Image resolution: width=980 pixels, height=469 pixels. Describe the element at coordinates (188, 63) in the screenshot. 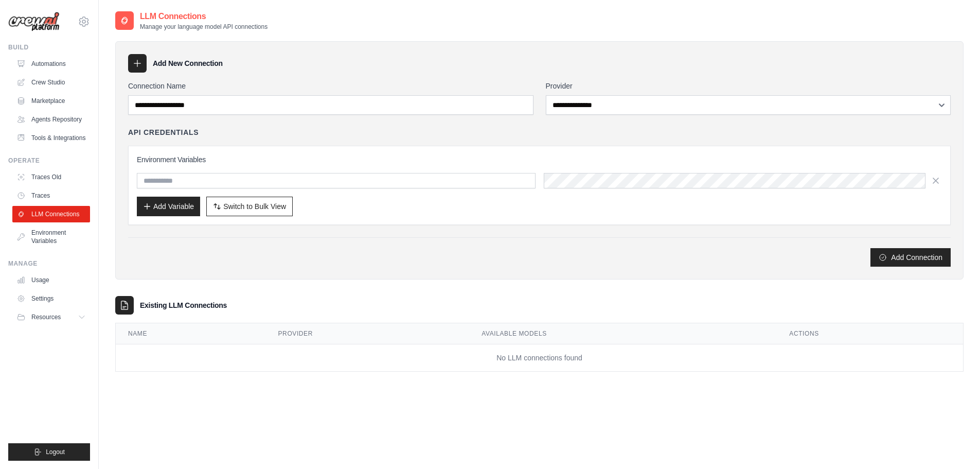

I see `h3: Add New Connection` at that location.